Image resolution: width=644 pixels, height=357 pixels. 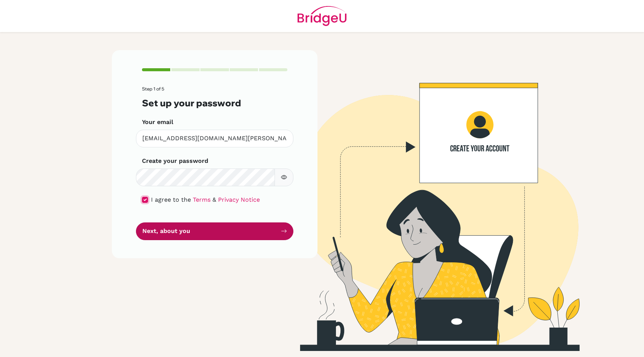 I want to click on img: Create your account, so click(x=429, y=200).